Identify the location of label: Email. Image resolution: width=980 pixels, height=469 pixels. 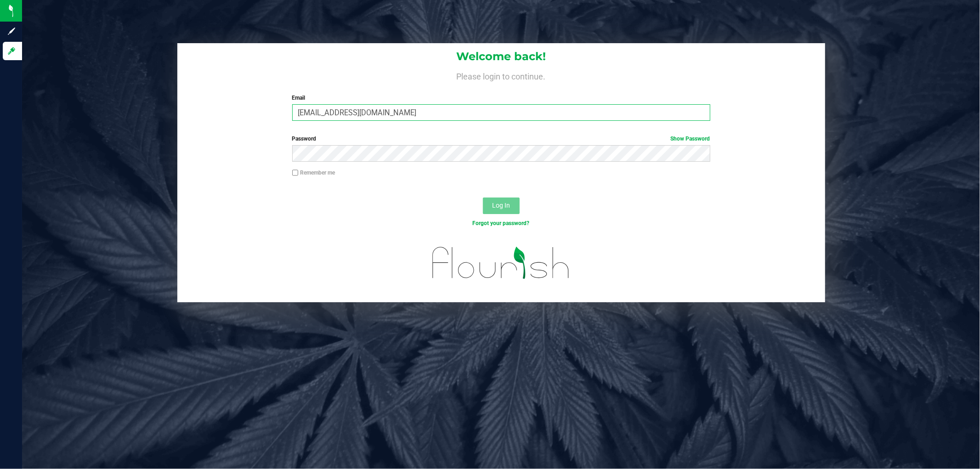
(502, 98).